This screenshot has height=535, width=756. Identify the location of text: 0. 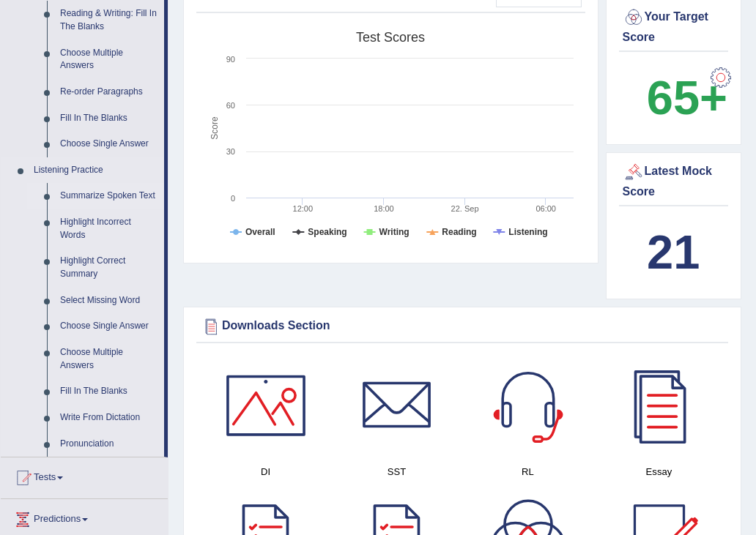
(233, 198).